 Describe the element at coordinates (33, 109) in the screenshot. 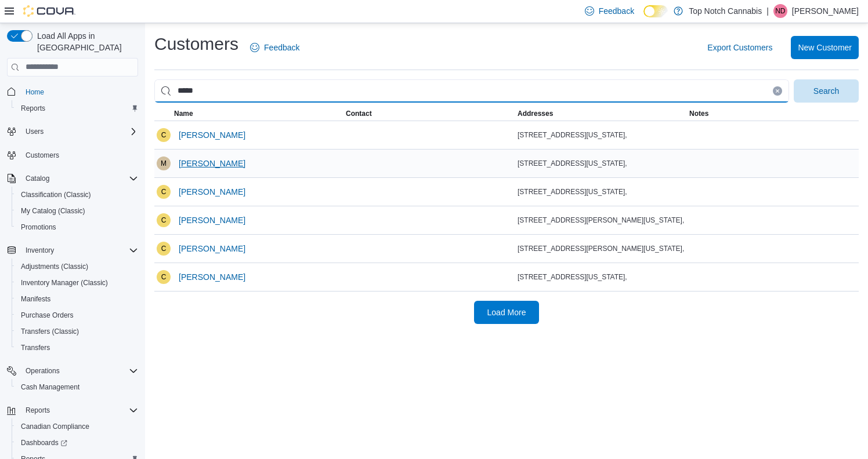

I see `a: Reports` at that location.